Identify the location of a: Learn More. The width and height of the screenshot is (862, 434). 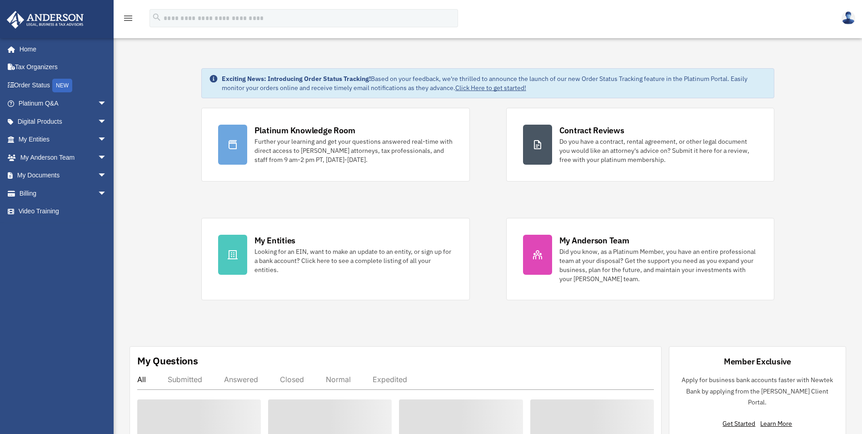
(776, 423).